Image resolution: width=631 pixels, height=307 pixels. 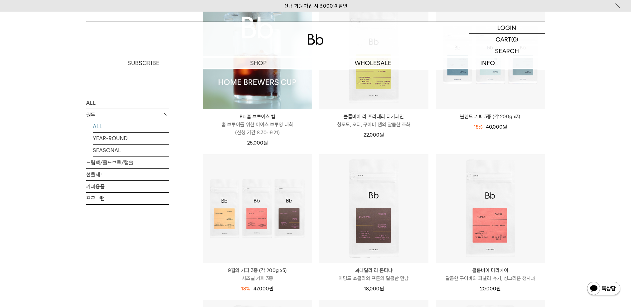 I want to click on span: 40,000, so click(x=496, y=127).